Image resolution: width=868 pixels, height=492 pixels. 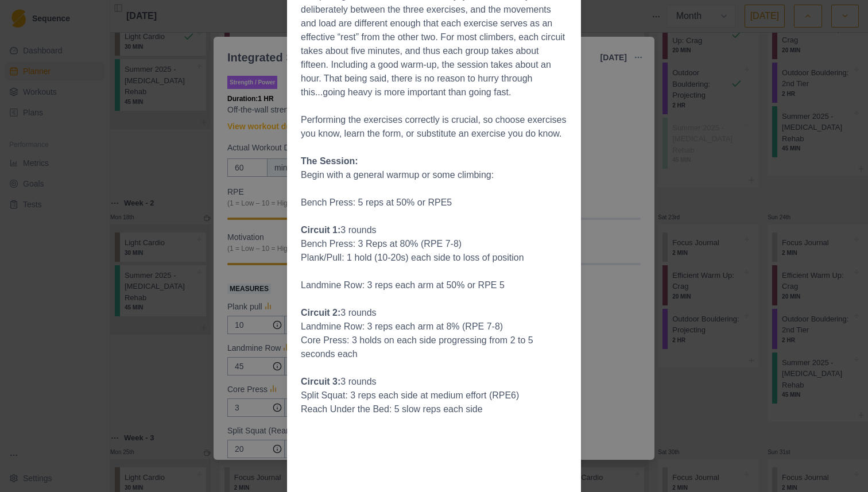 I want to click on strong: Circuit 3:, so click(x=320, y=381).